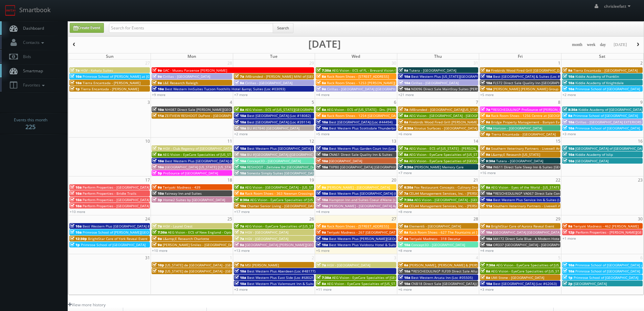  Describe the element at coordinates (283, 28) in the screenshot. I see `button: Search` at that location.